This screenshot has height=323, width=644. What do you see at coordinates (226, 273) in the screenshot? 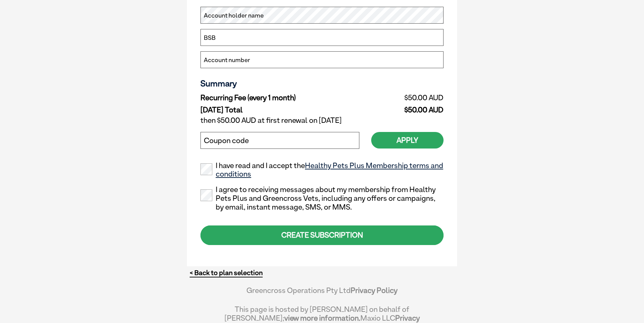
I see `a: < Back to plan selection` at bounding box center [226, 273].